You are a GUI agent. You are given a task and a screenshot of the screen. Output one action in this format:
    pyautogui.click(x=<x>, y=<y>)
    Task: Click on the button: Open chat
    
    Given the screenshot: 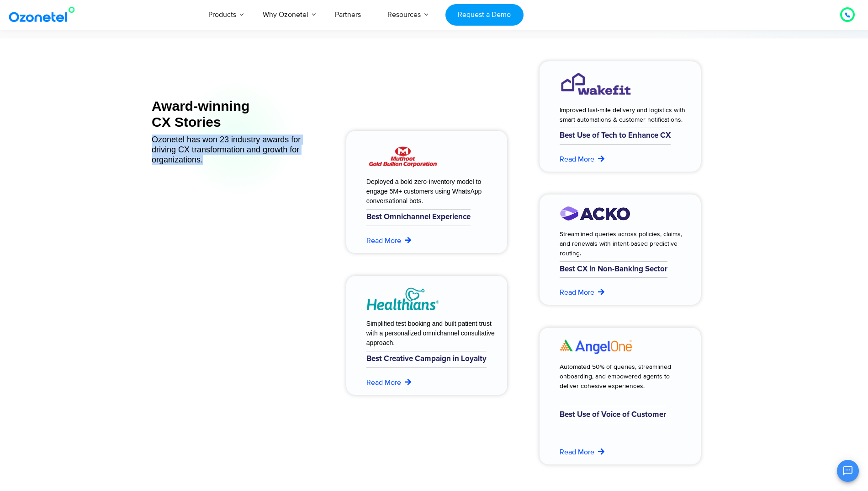 What is the action you would take?
    pyautogui.click(x=849, y=471)
    